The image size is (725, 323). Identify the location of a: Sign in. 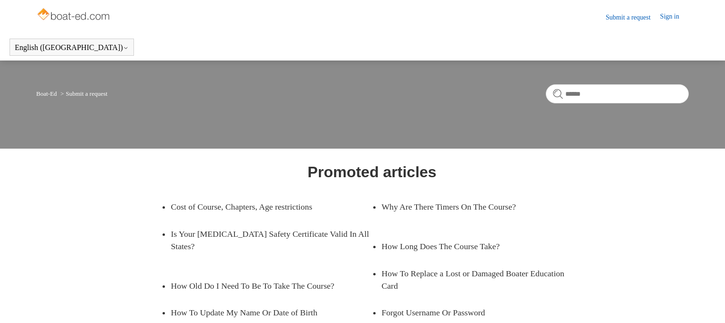
(675, 17).